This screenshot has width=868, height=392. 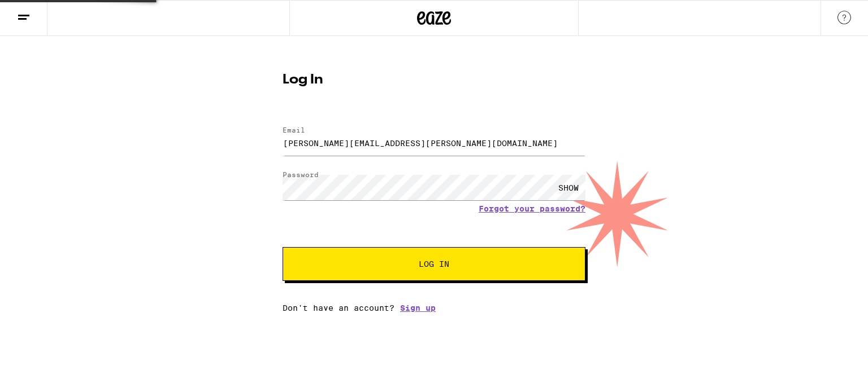 I want to click on span: Log In, so click(x=434, y=264).